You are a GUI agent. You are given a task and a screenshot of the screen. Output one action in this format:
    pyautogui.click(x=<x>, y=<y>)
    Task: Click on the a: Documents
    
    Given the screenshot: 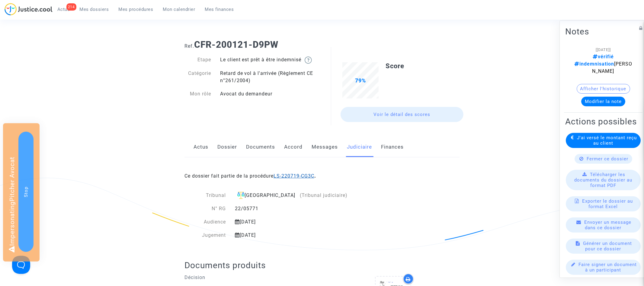 What is the action you would take?
    pyautogui.click(x=261, y=147)
    